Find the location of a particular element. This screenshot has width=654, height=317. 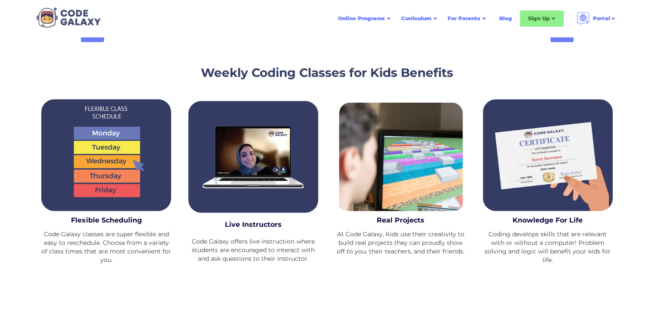

div: At Code Galaxy, Kids use their creativity to build real projects they can proudly show off to you... is located at coordinates (400, 243).